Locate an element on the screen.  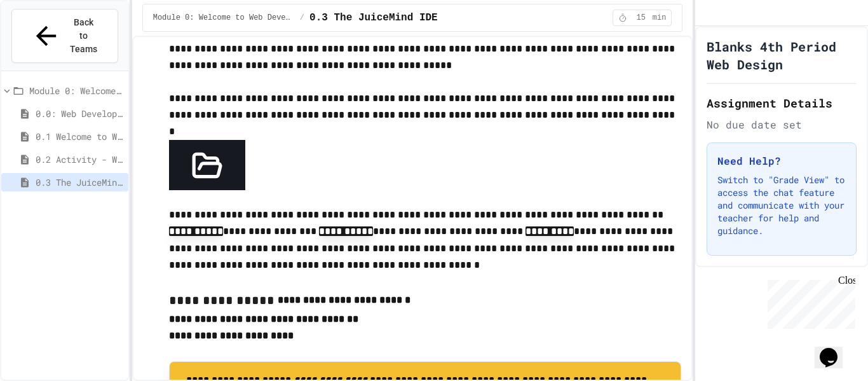
span: min is located at coordinates (660, 18).